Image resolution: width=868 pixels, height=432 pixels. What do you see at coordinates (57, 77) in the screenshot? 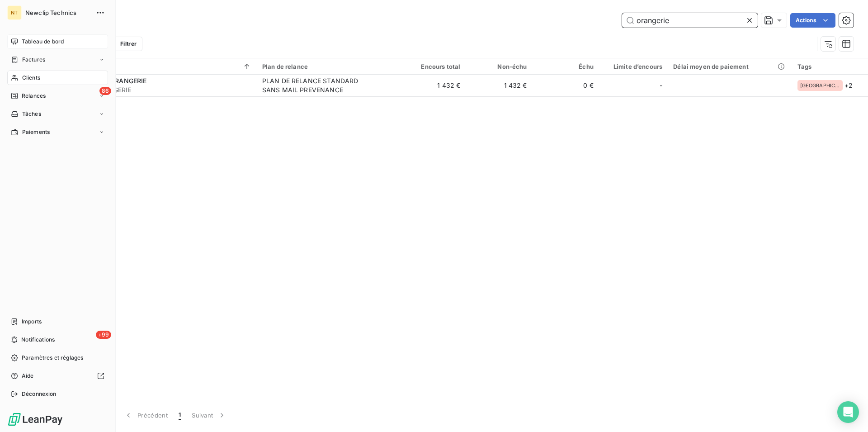
I see `a: Clients` at bounding box center [57, 77].